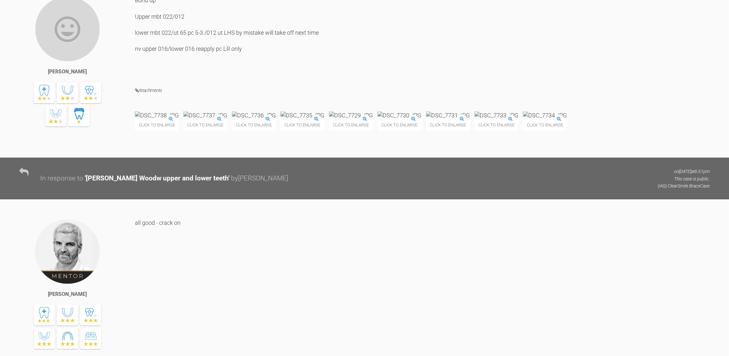 The width and height of the screenshot is (729, 356). Describe the element at coordinates (67, 251) in the screenshot. I see `img: Ross Hobson` at that location.